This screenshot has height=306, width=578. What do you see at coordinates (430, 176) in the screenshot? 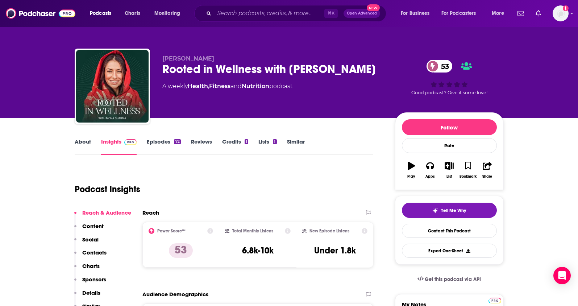
I see `div: Apps` at bounding box center [430, 176].